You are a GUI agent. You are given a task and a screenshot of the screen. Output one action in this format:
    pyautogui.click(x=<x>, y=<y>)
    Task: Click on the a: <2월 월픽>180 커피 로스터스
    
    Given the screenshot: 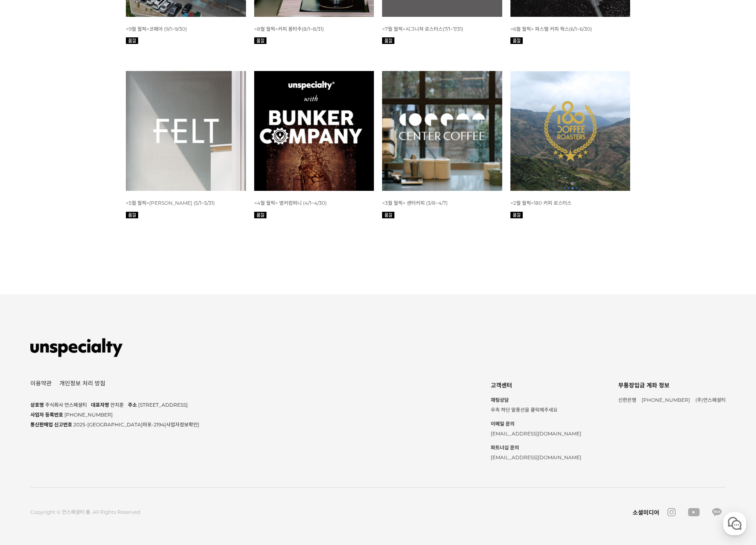 What is the action you would take?
    pyautogui.click(x=541, y=203)
    